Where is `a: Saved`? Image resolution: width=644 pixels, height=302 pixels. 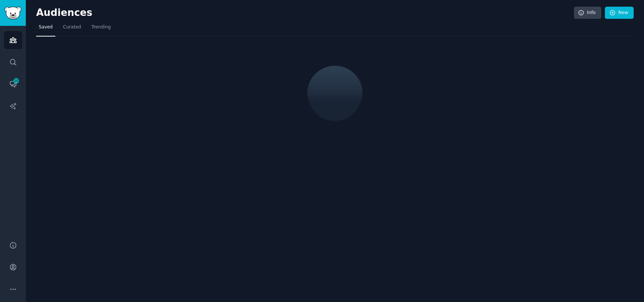 a: Saved is located at coordinates (46, 29).